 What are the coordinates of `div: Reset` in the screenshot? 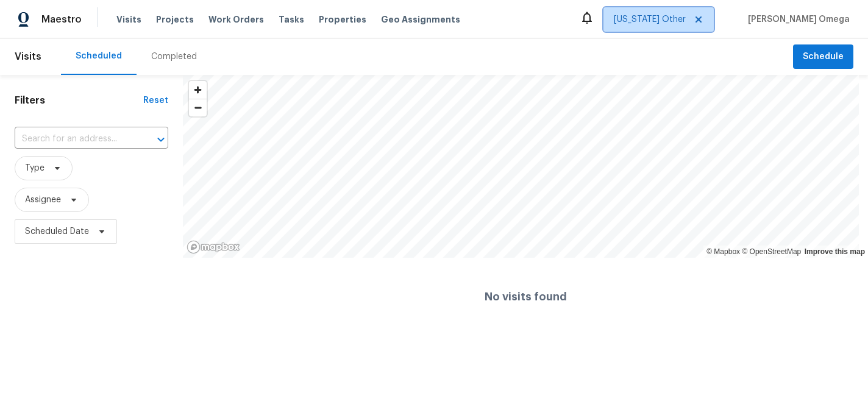 It's located at (155, 100).